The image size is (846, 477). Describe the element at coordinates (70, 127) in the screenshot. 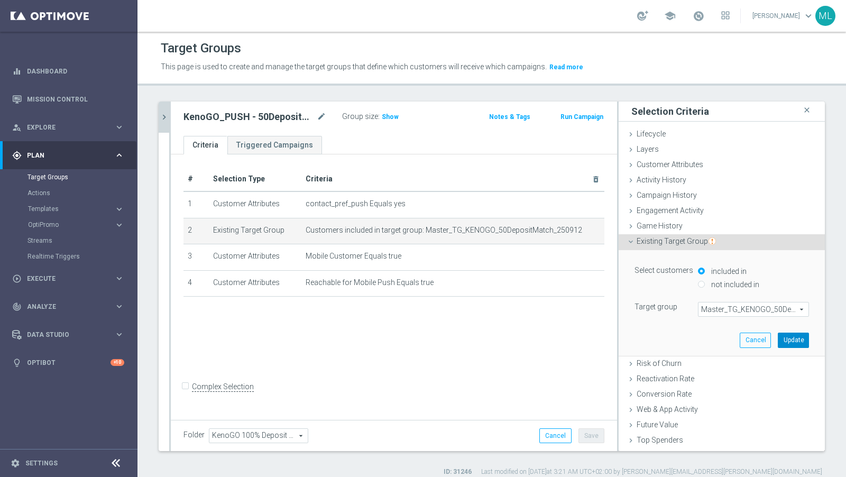

I see `span: Explore` at that location.